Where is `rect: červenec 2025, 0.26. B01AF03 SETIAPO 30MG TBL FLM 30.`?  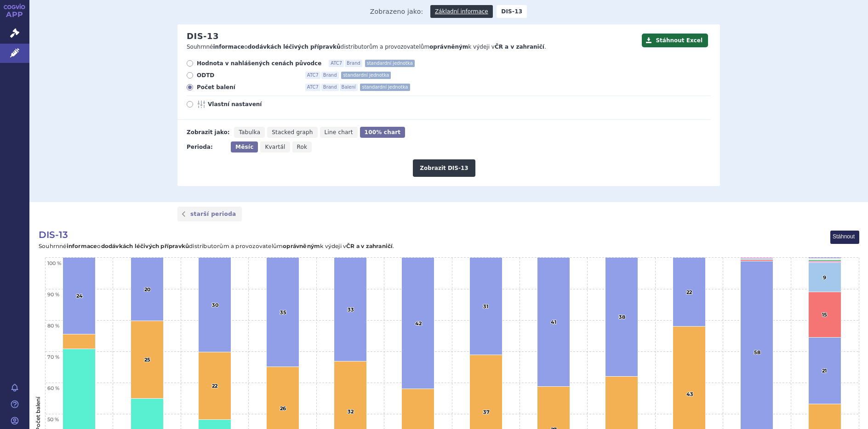
rect: červenec 2025, 0.26. B01AF03 SETIAPO 30MG TBL FLM 30. is located at coordinates (825, 260).